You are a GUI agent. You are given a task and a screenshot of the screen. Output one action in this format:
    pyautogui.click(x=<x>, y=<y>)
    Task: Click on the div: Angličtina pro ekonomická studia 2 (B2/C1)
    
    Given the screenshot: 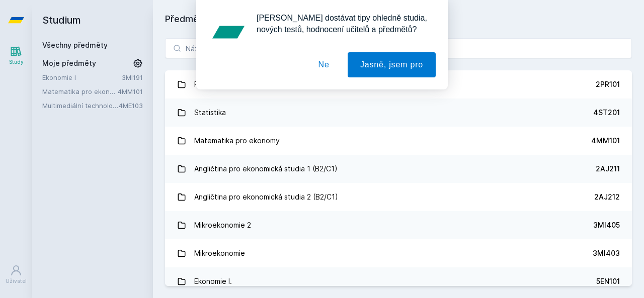 What is the action you would take?
    pyautogui.click(x=266, y=197)
    